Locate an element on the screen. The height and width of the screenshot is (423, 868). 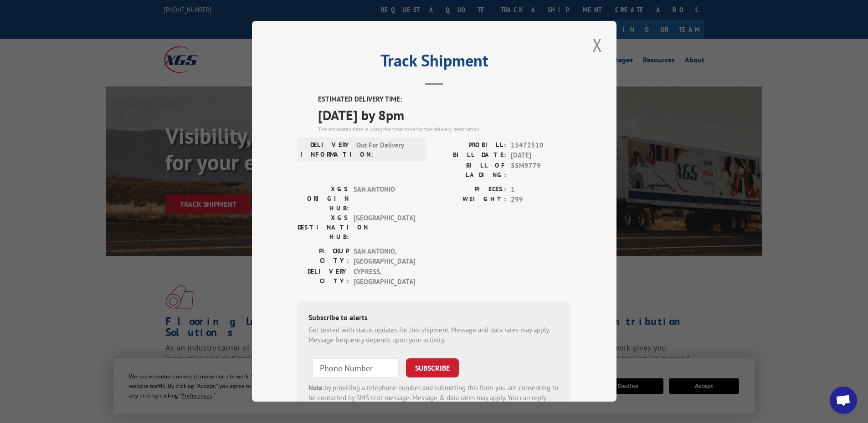
div: by providing a telephone number and submitting this form you are consenting to be contacted by SM... is located at coordinates (434, 399).